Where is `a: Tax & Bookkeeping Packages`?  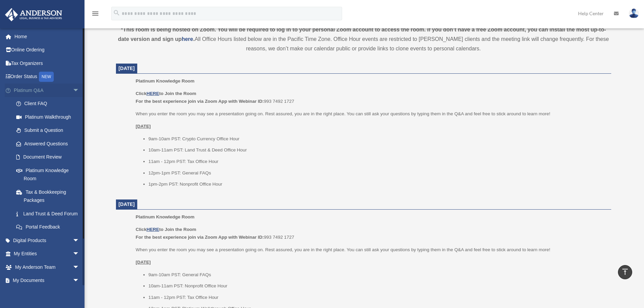 a: Tax & Bookkeeping Packages is located at coordinates (49, 196).